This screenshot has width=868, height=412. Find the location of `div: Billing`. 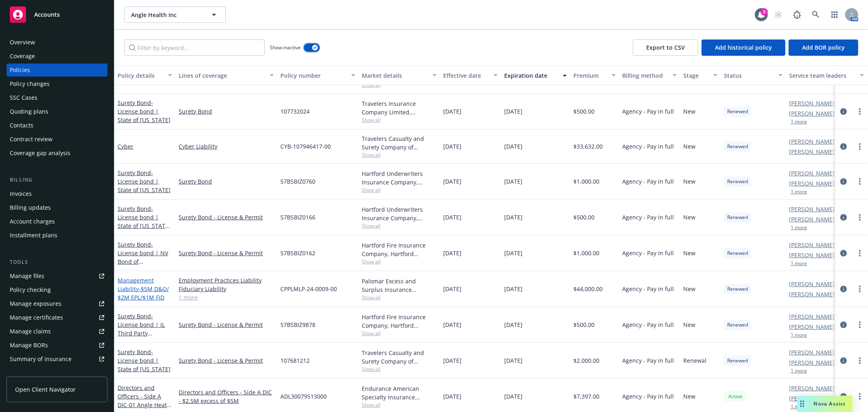

div: Billing is located at coordinates (57, 180).